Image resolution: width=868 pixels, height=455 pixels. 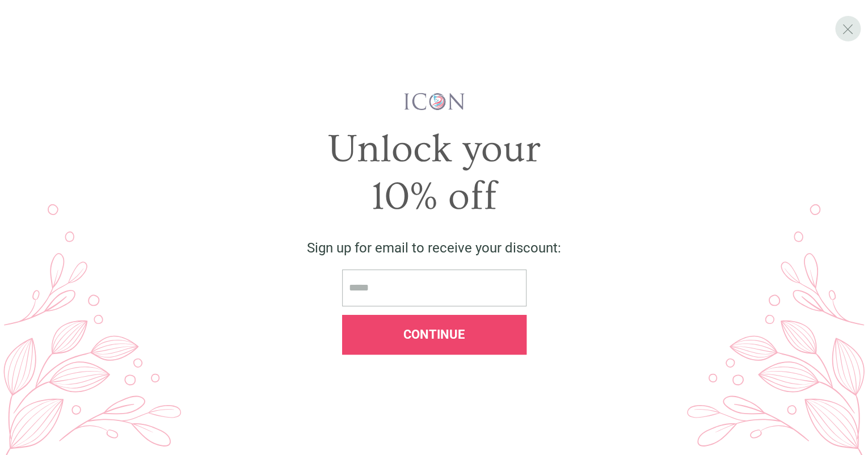 I want to click on img: iconwallstickersl_1754656298800.png, so click(x=434, y=101).